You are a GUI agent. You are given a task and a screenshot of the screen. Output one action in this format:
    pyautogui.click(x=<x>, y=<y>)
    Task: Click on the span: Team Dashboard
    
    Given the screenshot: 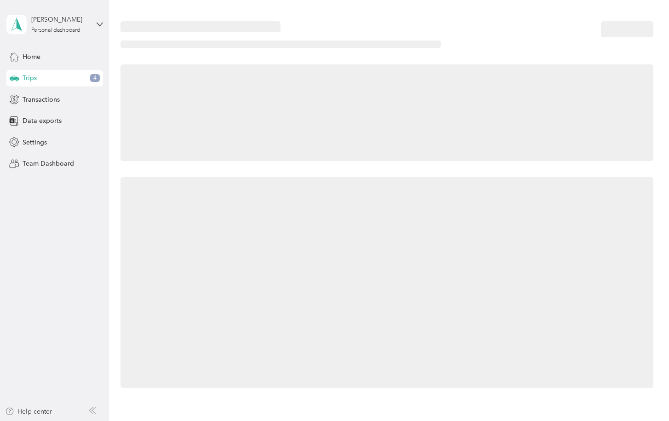 What is the action you would take?
    pyautogui.click(x=48, y=163)
    